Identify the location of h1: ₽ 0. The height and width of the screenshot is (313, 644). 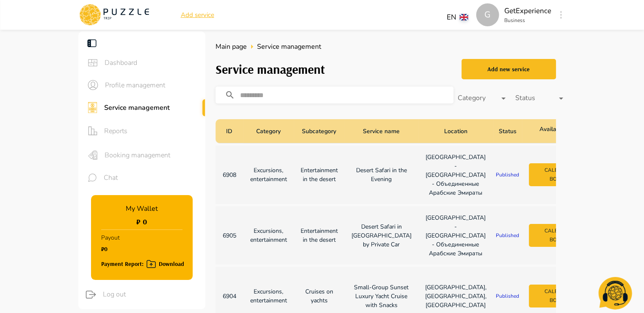
(141, 221).